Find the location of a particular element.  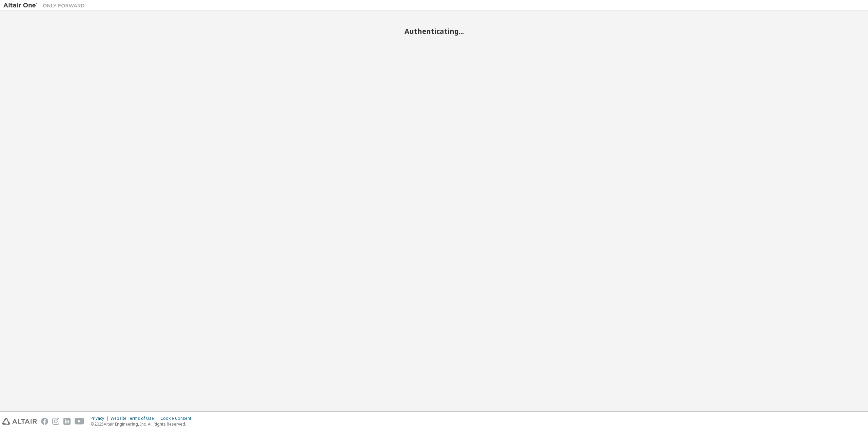

img: instagram.svg is located at coordinates (56, 421).